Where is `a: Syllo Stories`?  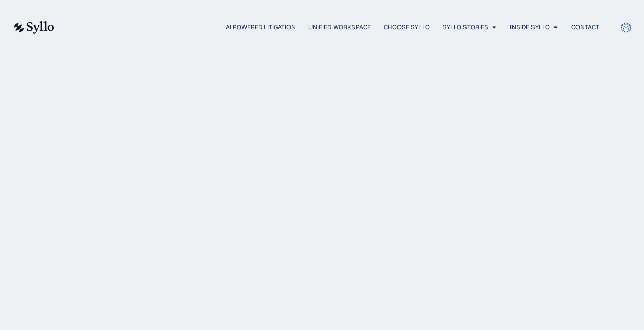 a: Syllo Stories is located at coordinates (466, 27).